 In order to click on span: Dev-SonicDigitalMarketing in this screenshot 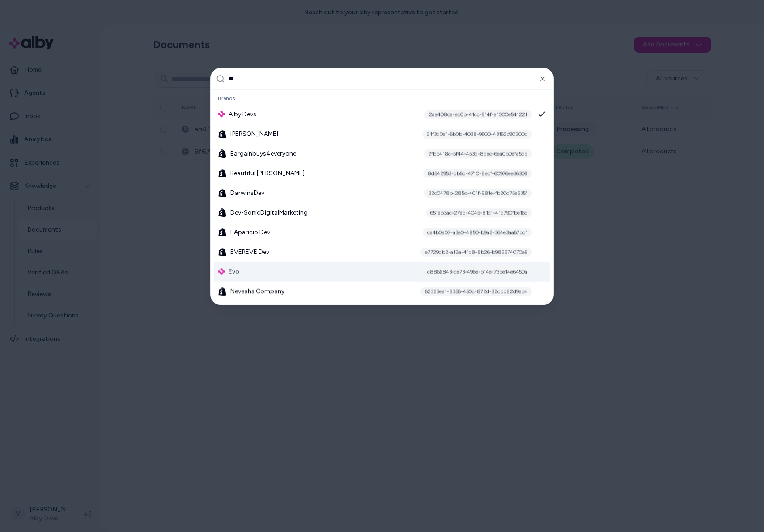, I will do `click(269, 212)`.